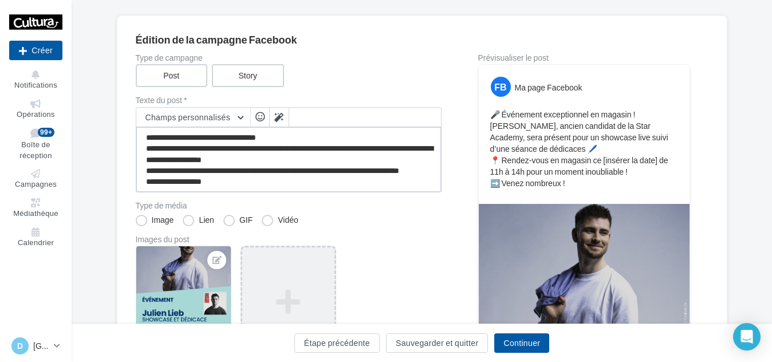 Image resolution: width=772 pixels, height=362 pixels. What do you see at coordinates (172, 76) in the screenshot?
I see `label: Post` at bounding box center [172, 76].